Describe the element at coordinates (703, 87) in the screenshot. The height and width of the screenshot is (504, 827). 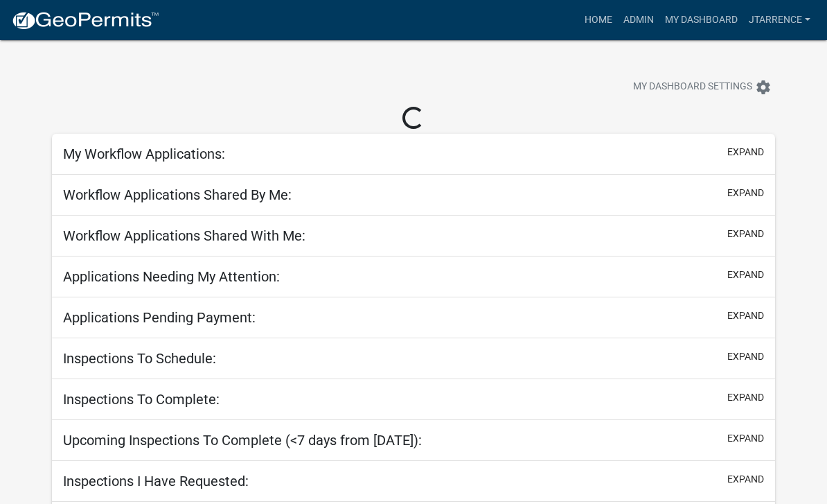
I see `button: My Dashboard Settingssettings` at that location.